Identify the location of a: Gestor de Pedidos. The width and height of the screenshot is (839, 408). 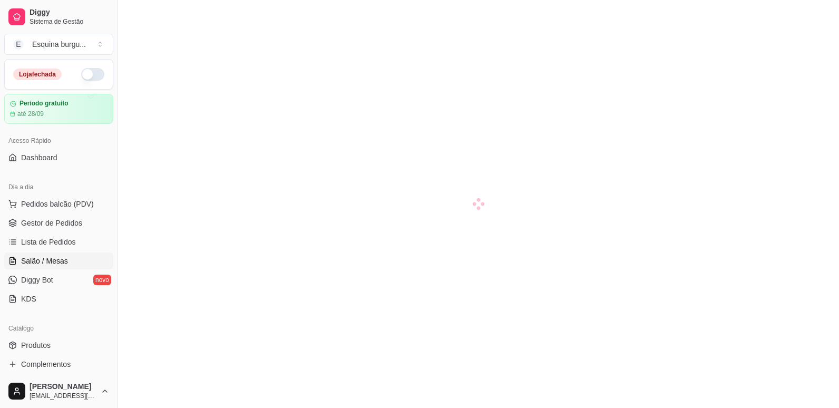
(59, 223).